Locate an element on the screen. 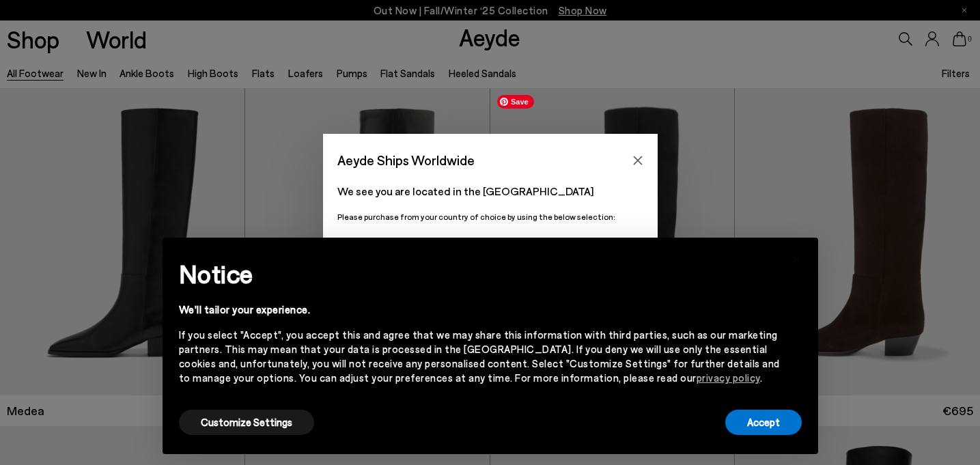 This screenshot has height=465, width=980. span: Aeyde Ships Worldwide is located at coordinates (406, 160).